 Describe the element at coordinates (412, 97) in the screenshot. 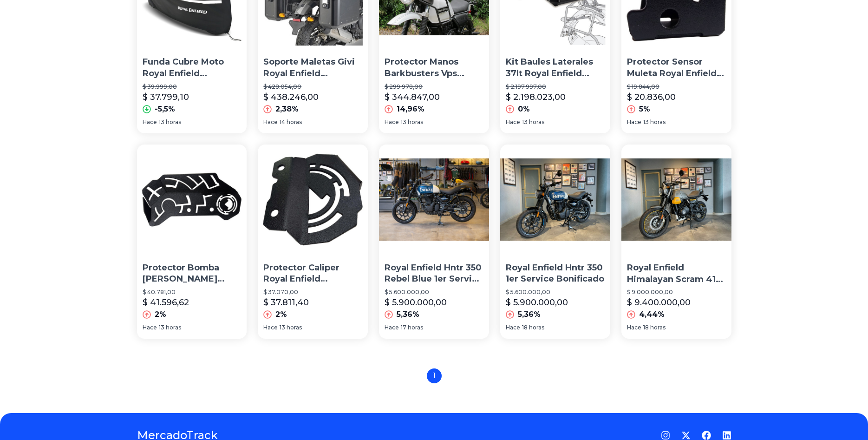

I see `p: $ 344.847,00` at that location.